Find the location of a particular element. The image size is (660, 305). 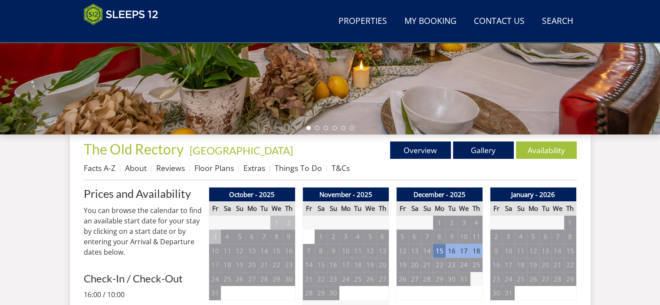

a: Availability is located at coordinates (546, 150).